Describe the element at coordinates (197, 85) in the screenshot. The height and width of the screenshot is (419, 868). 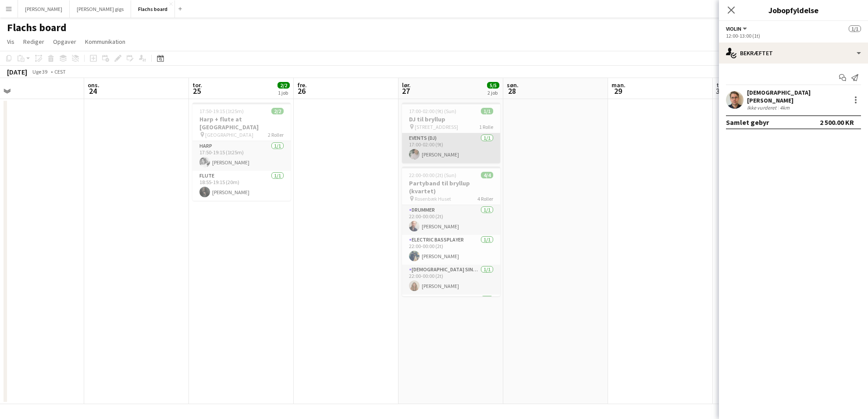
I see `span: tor.` at that location.